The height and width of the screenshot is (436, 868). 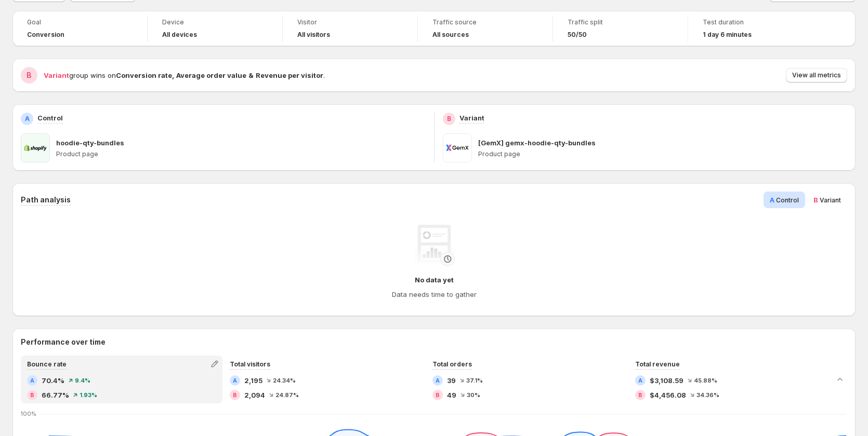 I want to click on img: [GemX] gemx-hoodie-qty-bundles, so click(x=457, y=148).